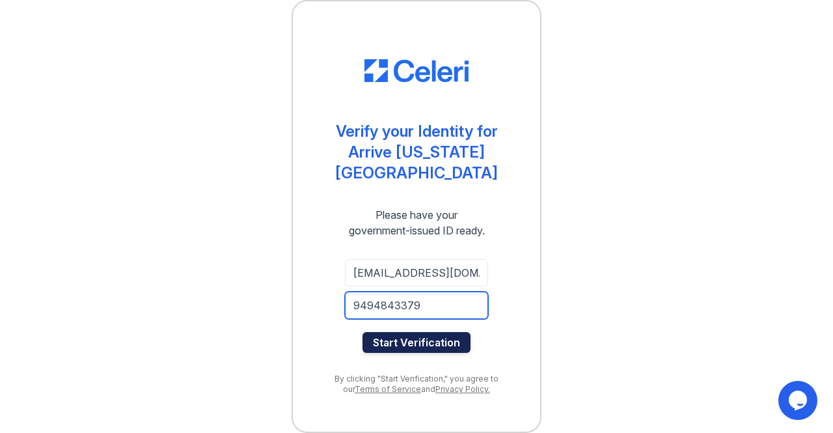 This screenshot has width=833, height=433. I want to click on a: Privacy Policy., so click(463, 389).